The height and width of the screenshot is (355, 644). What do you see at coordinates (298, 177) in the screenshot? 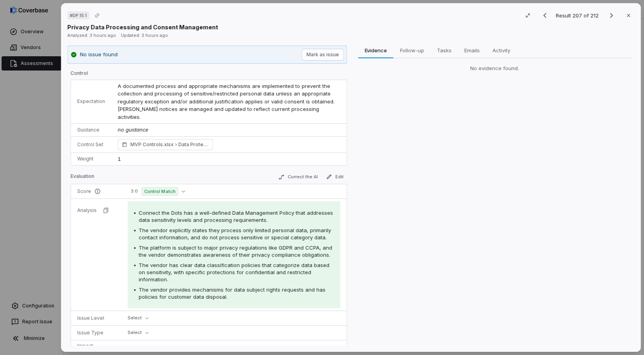
I see `button: Correct the AI` at bounding box center [298, 177].